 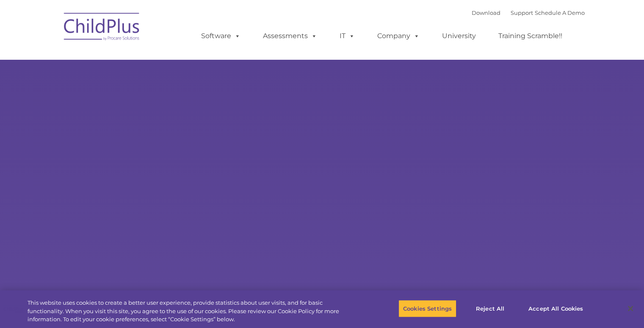 I want to click on button: Close, so click(x=631, y=309).